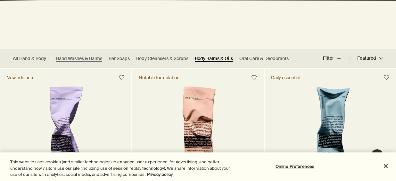 This screenshot has height=181, width=396. I want to click on a: All Hand & Body, so click(29, 58).